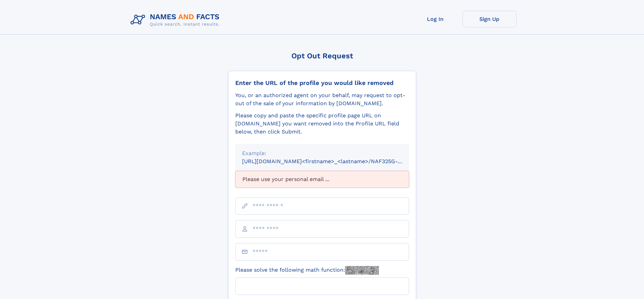  I want to click on div: Enter the URL of the profile you would like removed, so click(322, 83).